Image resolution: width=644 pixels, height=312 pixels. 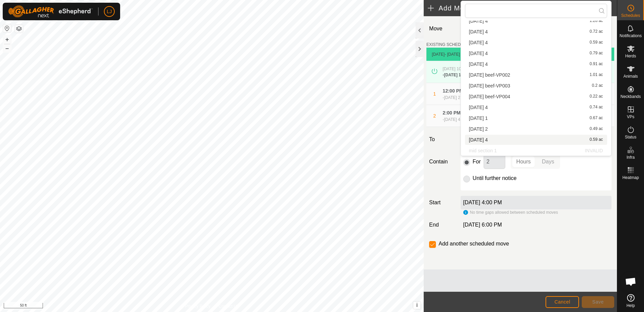 I want to click on span: LJ, so click(x=109, y=11).